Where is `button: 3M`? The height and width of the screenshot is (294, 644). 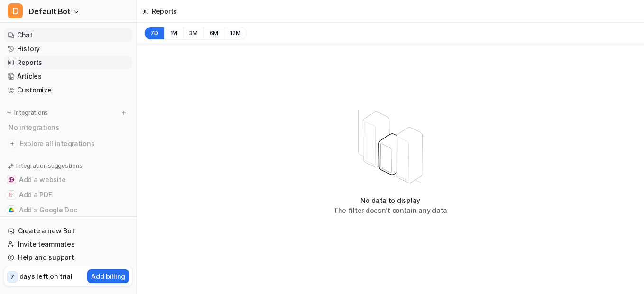 button: 3M is located at coordinates (193, 33).